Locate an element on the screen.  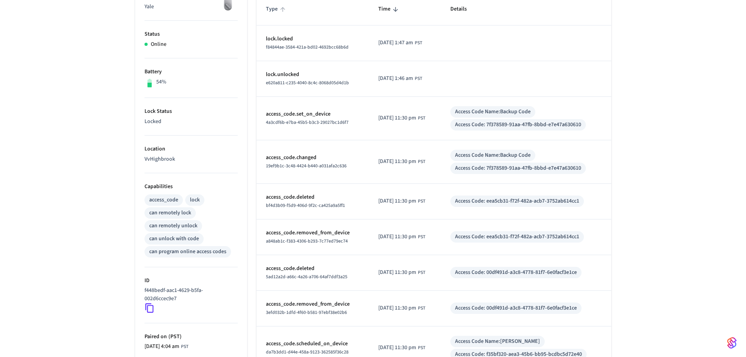
p: Location is located at coordinates (191, 149).